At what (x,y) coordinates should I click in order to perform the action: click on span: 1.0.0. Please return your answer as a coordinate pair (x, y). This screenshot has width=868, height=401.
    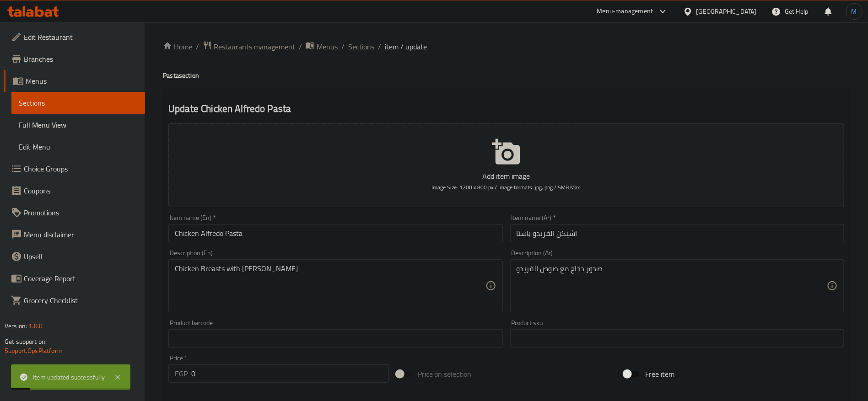
    Looking at the image, I should click on (35, 326).